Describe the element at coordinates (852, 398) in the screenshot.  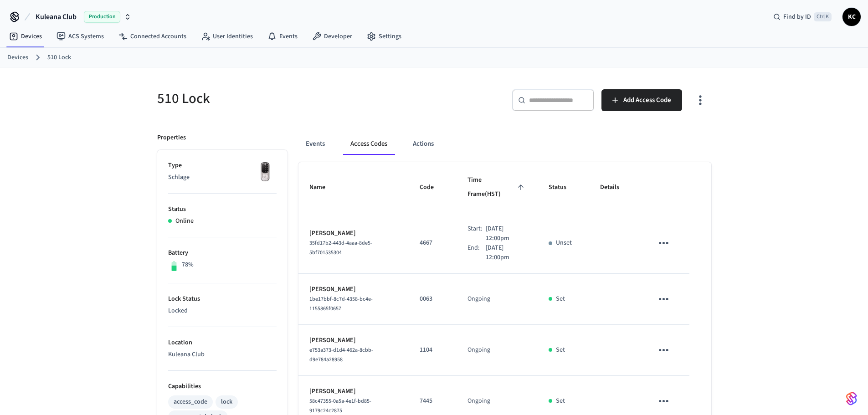
I see `img: SeamLogoGradient.69752ec5.svg` at that location.